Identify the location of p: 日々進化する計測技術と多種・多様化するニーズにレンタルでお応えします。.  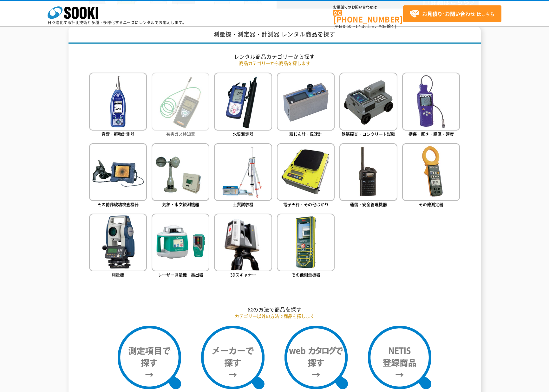
(117, 22).